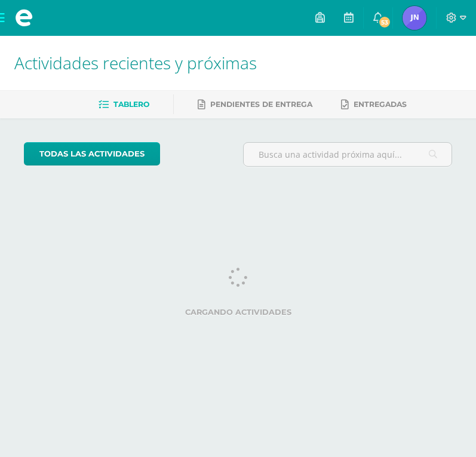  Describe the element at coordinates (92, 154) in the screenshot. I see `a: todas las Actividades` at that location.